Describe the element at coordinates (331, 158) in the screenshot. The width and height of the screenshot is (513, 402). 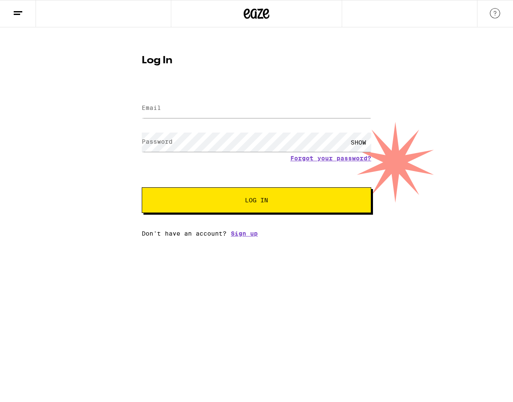
I see `a: Forgot your password?` at that location.